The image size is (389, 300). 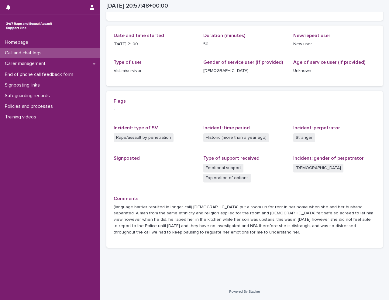 I want to click on p: Signposting links, so click(x=23, y=85).